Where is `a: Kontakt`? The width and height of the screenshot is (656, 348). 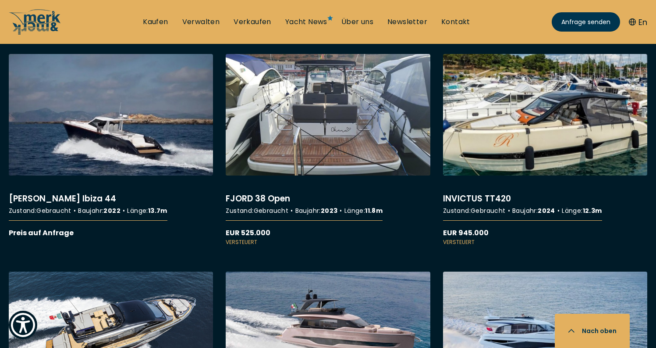 a: Kontakt is located at coordinates (456, 22).